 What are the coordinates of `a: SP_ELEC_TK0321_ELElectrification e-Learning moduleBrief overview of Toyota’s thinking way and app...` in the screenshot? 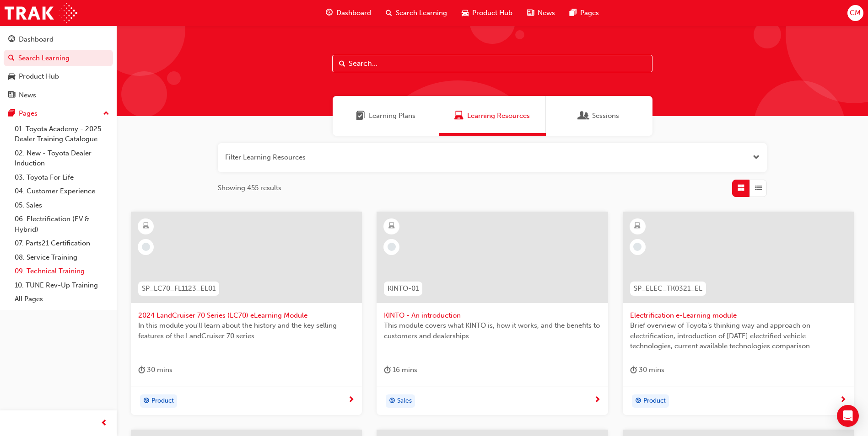 It's located at (738, 314).